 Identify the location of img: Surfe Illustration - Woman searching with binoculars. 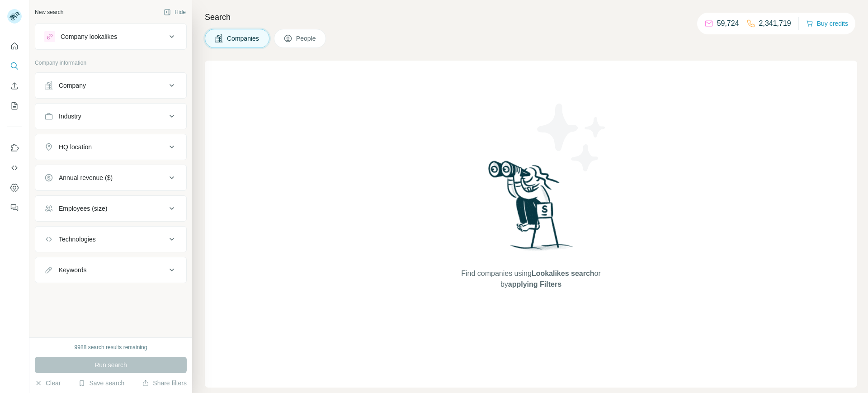
(531, 208).